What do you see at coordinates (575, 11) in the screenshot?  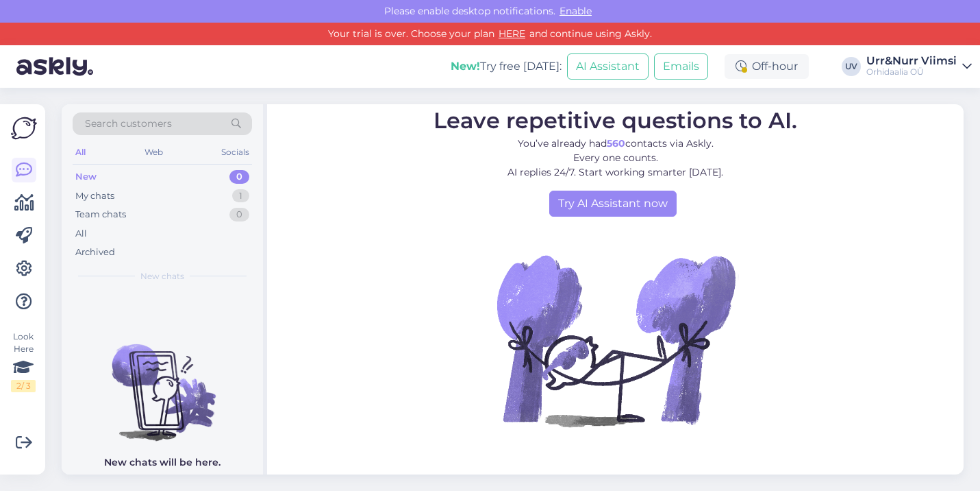 I see `span: Enable` at bounding box center [575, 11].